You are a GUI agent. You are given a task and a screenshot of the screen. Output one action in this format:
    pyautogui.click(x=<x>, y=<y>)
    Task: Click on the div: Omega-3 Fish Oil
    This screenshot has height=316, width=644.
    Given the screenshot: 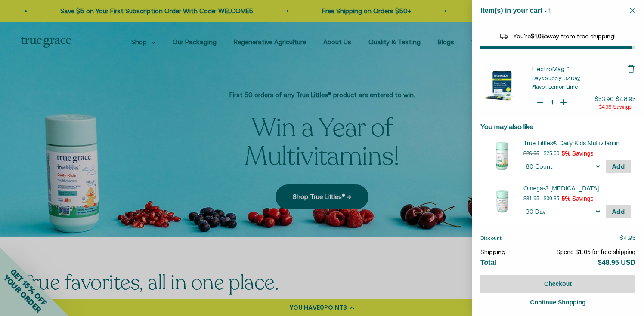 What is the action you would take?
    pyautogui.click(x=577, y=188)
    